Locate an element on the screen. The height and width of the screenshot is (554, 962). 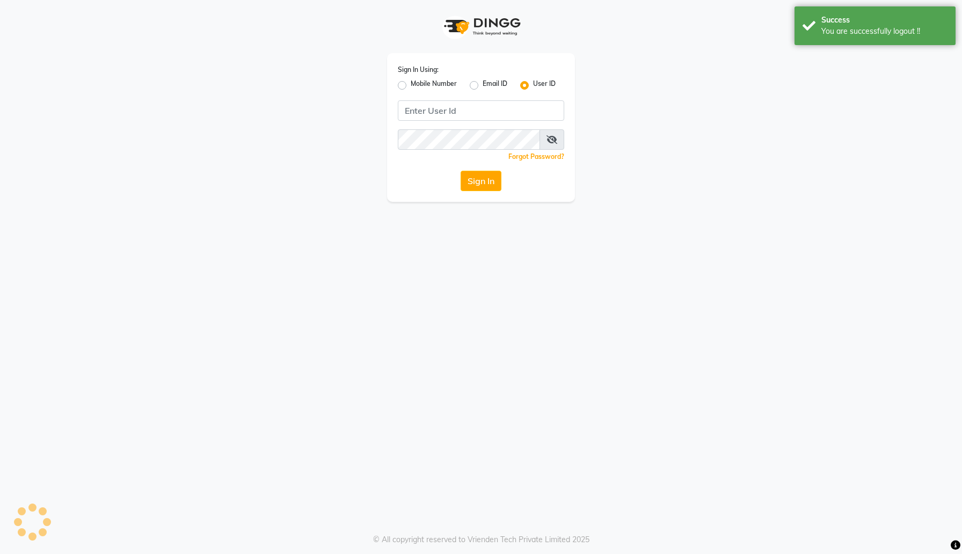
a: Forgot Password? is located at coordinates (536, 156).